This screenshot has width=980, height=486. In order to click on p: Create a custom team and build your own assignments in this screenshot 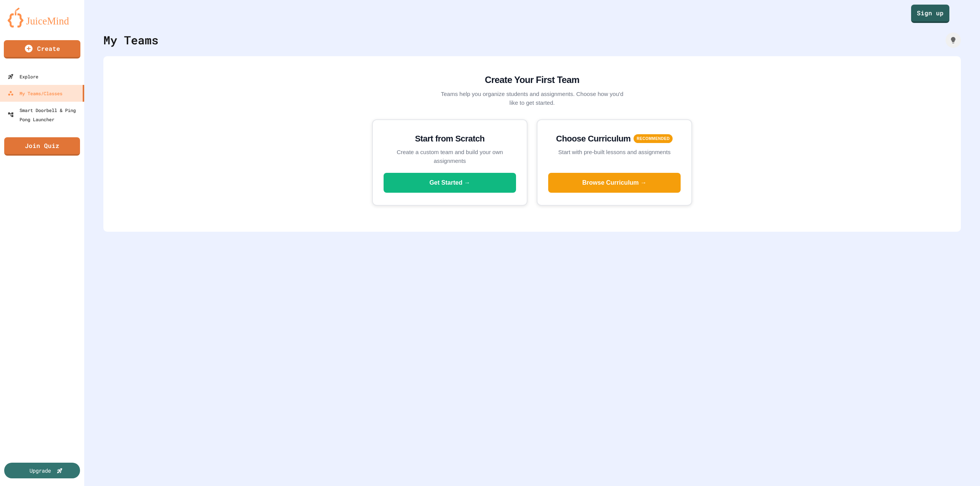, I will do `click(450, 156)`.